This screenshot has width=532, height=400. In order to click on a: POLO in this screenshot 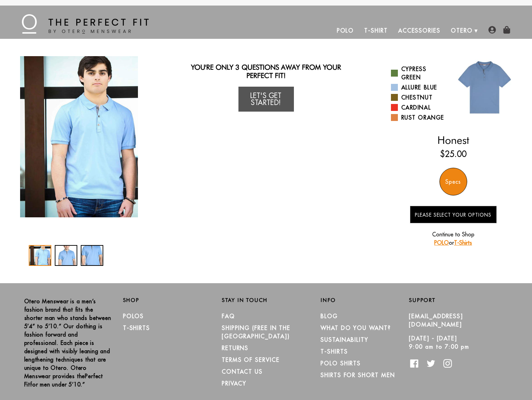, I will do `click(442, 242)`.